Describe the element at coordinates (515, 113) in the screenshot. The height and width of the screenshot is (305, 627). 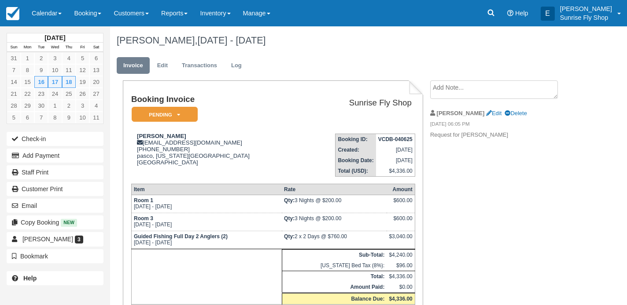
I see `a: Delete` at that location.